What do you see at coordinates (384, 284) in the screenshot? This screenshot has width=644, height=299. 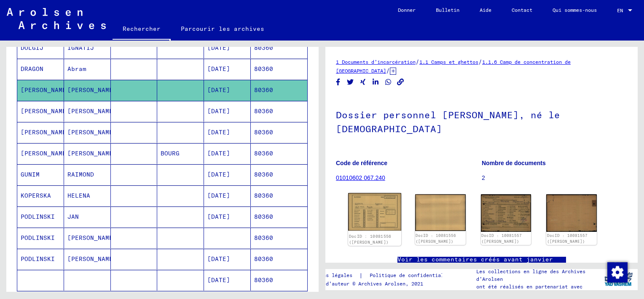 I see `p: Droits d’auteur © Archives Arolsen, 2021` at bounding box center [384, 284].